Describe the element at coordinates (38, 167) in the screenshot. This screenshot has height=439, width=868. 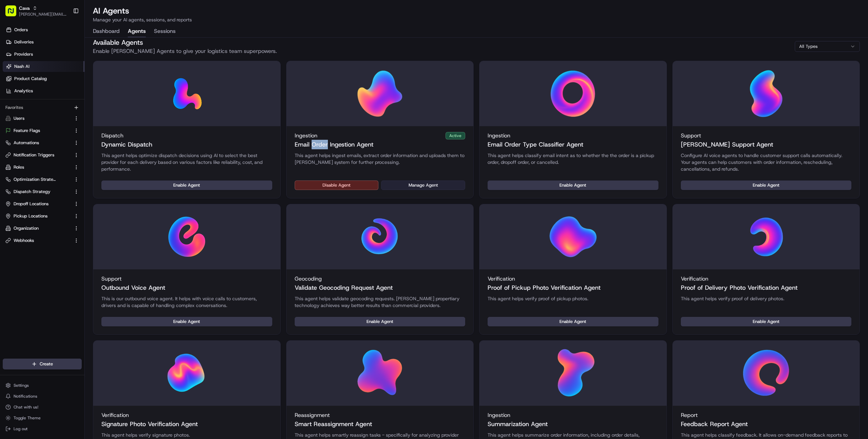
I see `a: Roles` at that location.